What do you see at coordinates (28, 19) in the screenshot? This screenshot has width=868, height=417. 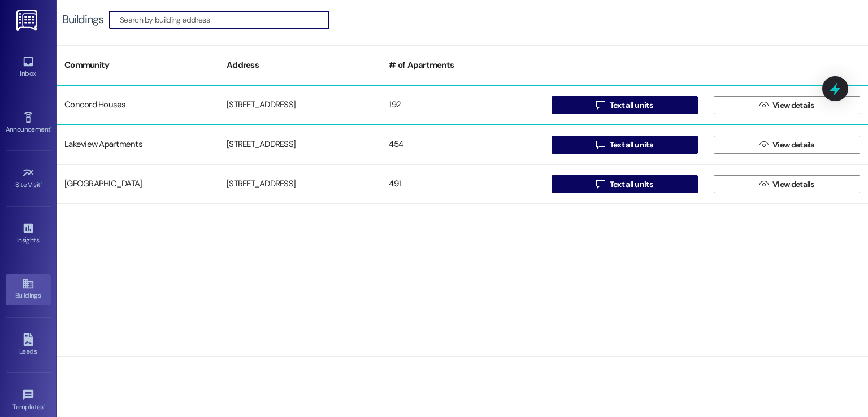 I see `img: ResiDesk Logo` at bounding box center [28, 19].